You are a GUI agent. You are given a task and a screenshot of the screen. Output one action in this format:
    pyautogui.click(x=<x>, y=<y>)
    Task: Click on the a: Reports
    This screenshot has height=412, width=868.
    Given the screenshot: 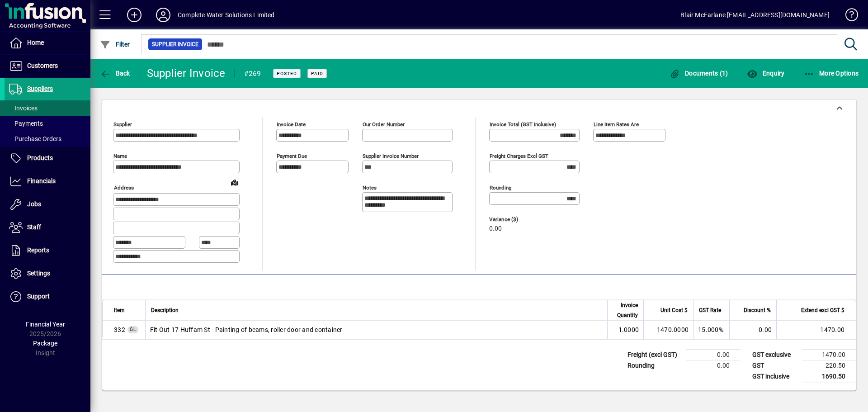 What is the action you would take?
    pyautogui.click(x=48, y=251)
    